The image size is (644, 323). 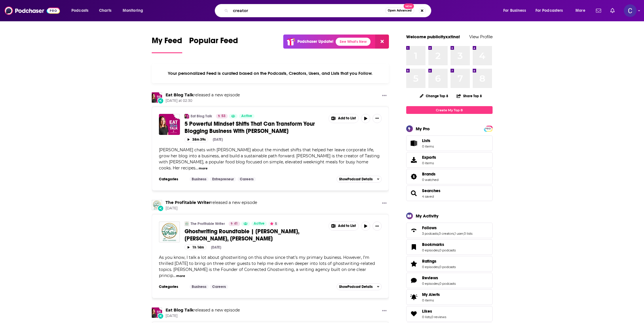 What do you see at coordinates (438, 245) in the screenshot?
I see `a: Bookmarks` at bounding box center [438, 245].